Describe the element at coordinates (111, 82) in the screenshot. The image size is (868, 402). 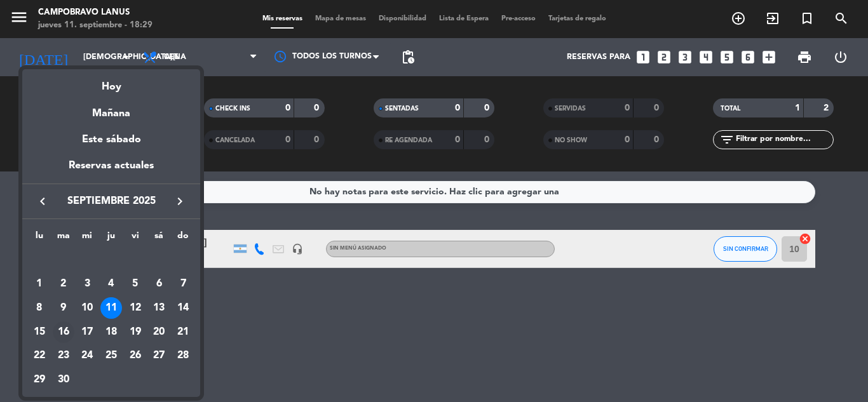
I see `div: Hoy` at that location.